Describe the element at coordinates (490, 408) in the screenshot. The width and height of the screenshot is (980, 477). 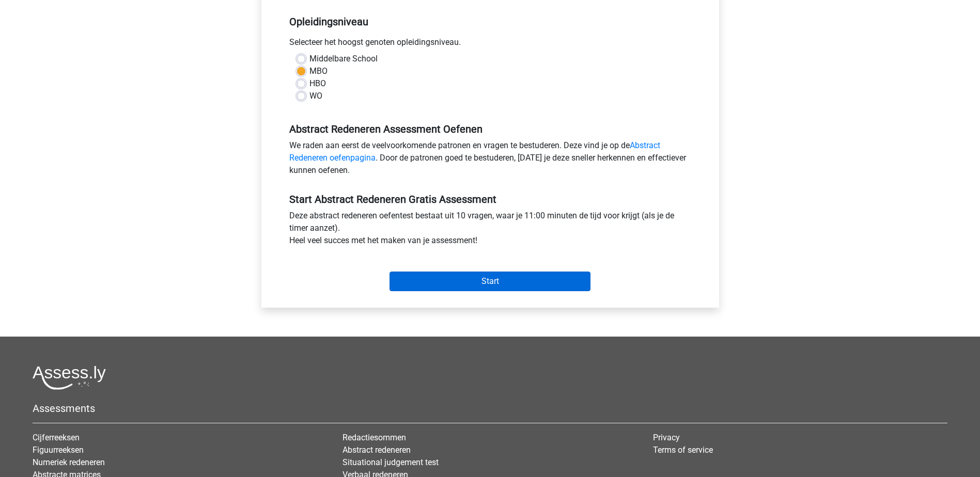
I see `h5: Assessments` at that location.